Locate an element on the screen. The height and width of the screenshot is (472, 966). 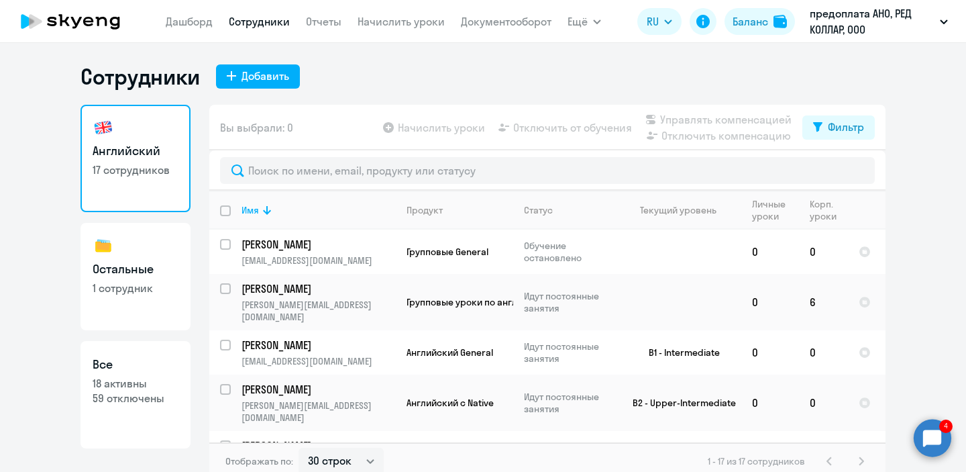
span: 1 - 17 из 17 сотрудников is located at coordinates (756, 461).